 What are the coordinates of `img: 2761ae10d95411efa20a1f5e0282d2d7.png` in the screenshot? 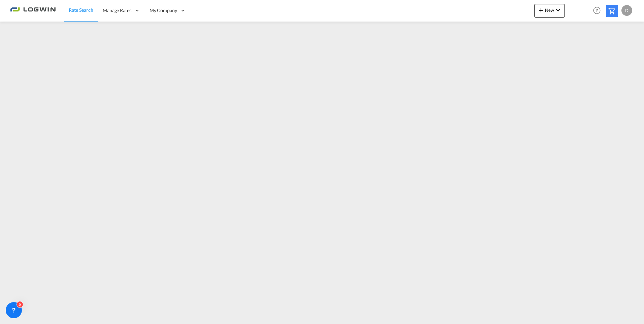 It's located at (33, 11).